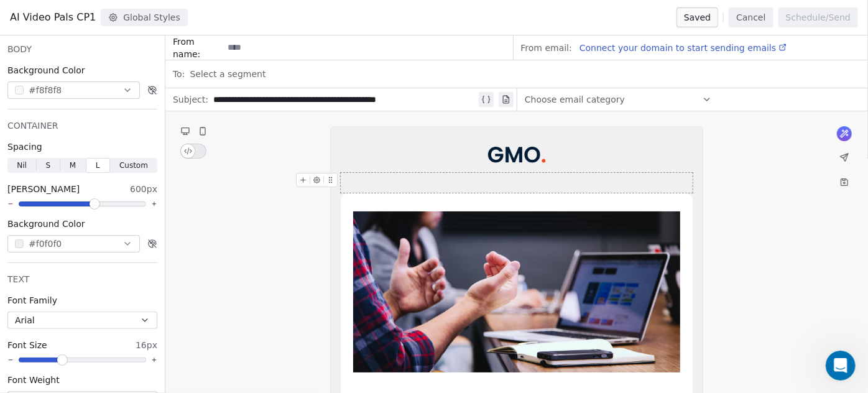 This screenshot has height=393, width=868. Describe the element at coordinates (43, 258) in the screenshot. I see `div: Fin • 1h ago` at that location.